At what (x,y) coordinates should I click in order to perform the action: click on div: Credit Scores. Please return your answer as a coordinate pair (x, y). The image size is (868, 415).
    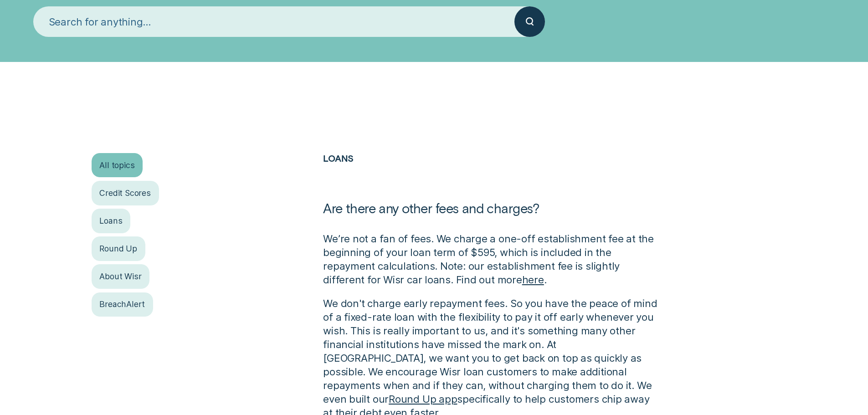
    Looking at the image, I should click on (125, 193).